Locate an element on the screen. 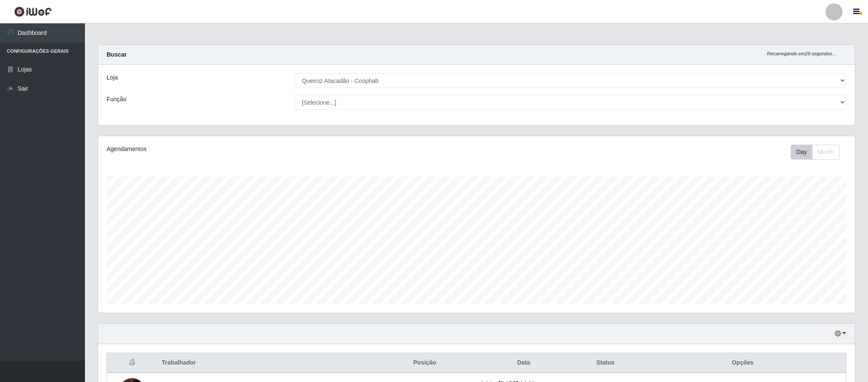  th: Status is located at coordinates (605, 362).